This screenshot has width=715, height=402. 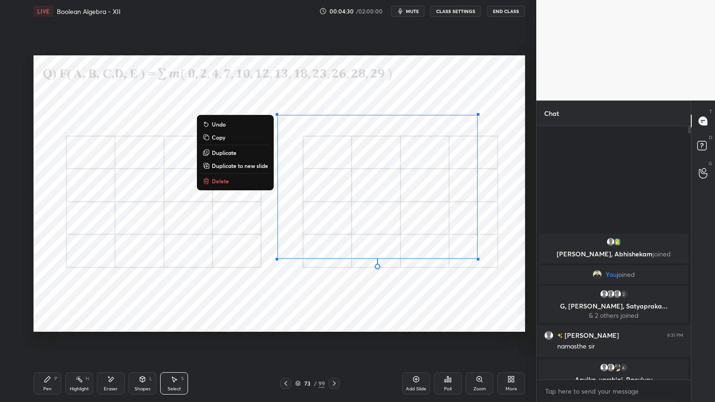 What do you see at coordinates (710, 163) in the screenshot?
I see `p: G` at bounding box center [710, 163].